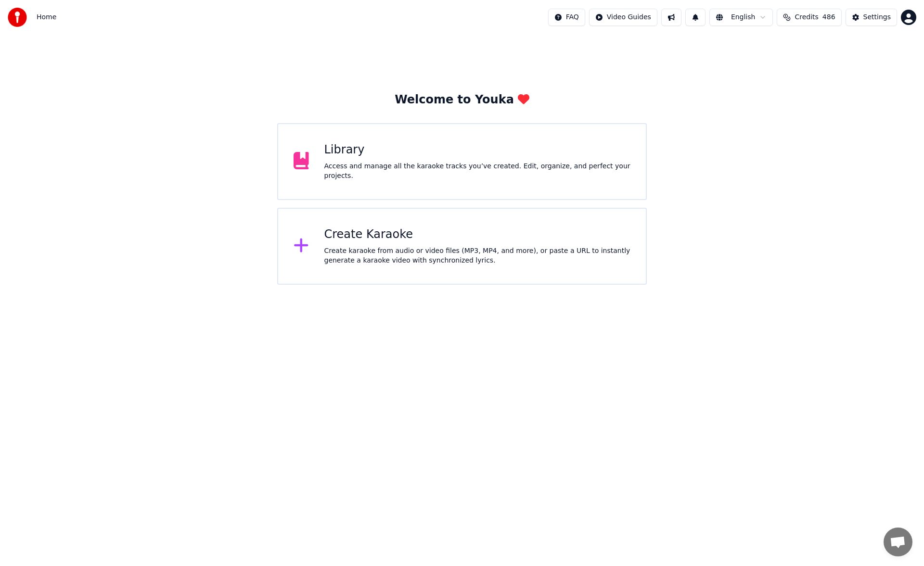  Describe the element at coordinates (622, 17) in the screenshot. I see `button: Video Guides` at that location.